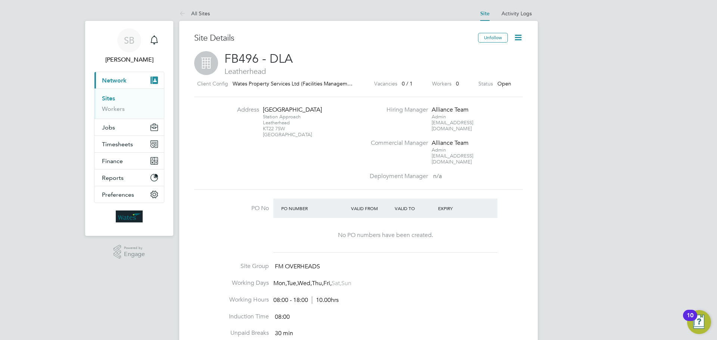 This screenshot has width=717, height=340. I want to click on span: Fri,, so click(327, 283).